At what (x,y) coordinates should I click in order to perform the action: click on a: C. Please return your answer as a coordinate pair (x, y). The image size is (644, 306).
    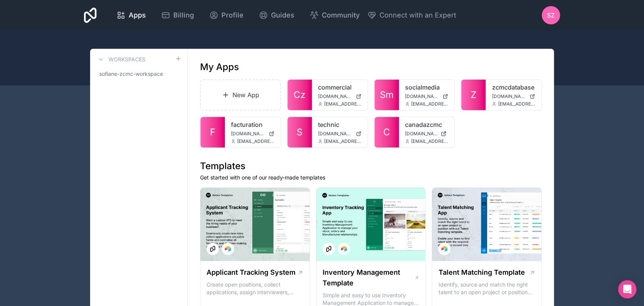
    Looking at the image, I should click on (386, 132).